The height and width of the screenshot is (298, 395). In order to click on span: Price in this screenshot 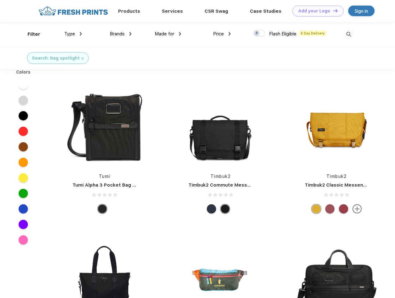, I will do `click(218, 34)`.